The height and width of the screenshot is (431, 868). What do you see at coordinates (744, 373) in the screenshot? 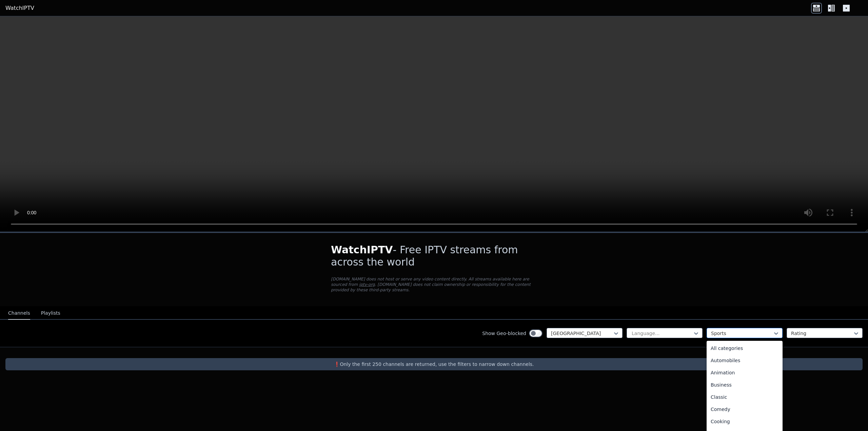
I see `div: Animation` at bounding box center [744, 373].